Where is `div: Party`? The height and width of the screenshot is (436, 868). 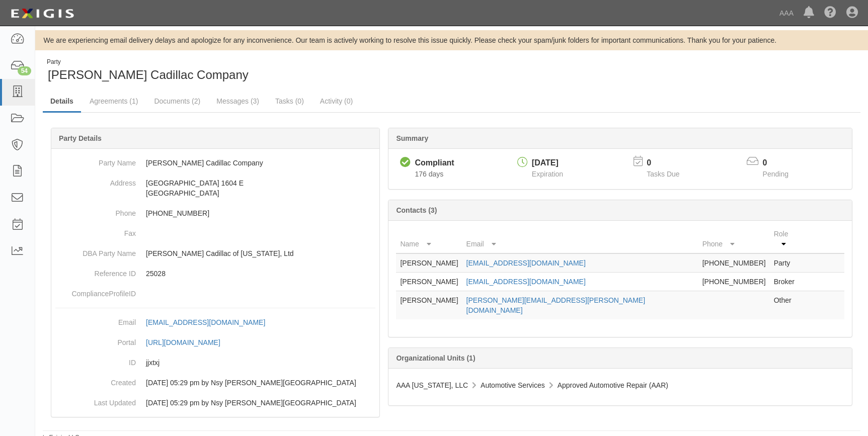 div: Party is located at coordinates (148, 62).